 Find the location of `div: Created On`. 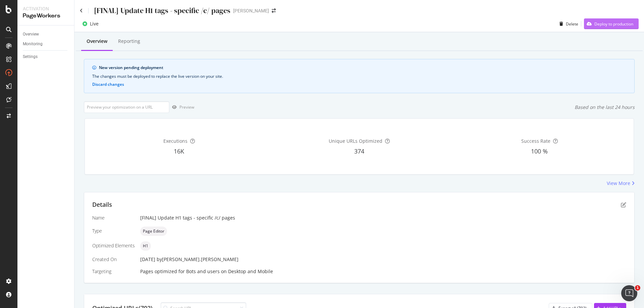

div: Created On is located at coordinates (114, 259).